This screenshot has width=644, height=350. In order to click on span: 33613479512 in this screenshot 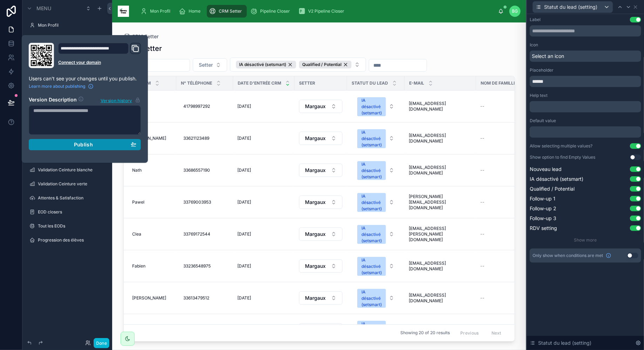, I will do `click(196, 298)`.